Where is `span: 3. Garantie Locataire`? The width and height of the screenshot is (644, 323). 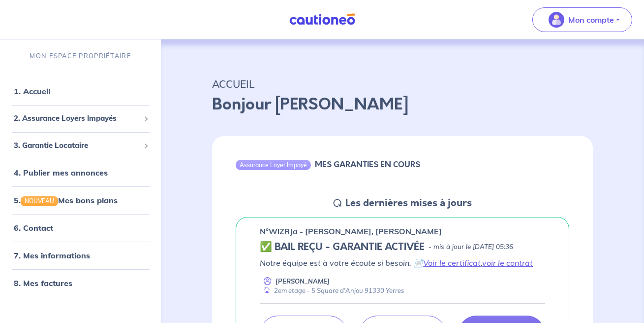 span: 3. Garantie Locataire is located at coordinates (77, 146).